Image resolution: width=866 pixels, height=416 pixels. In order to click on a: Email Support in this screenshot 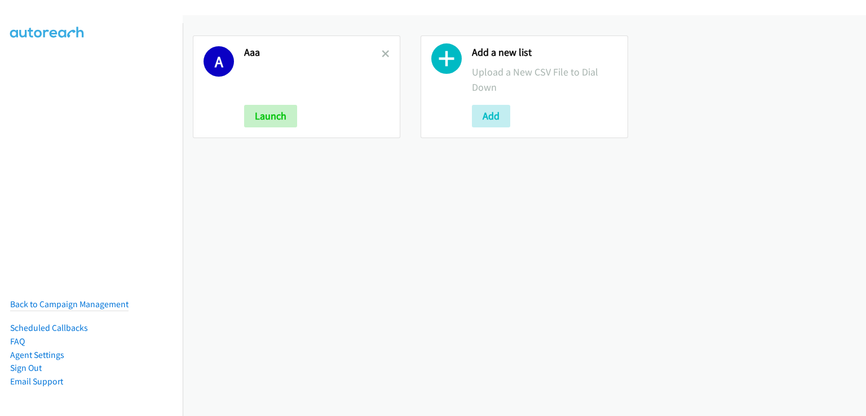, I will do `click(37, 381)`.